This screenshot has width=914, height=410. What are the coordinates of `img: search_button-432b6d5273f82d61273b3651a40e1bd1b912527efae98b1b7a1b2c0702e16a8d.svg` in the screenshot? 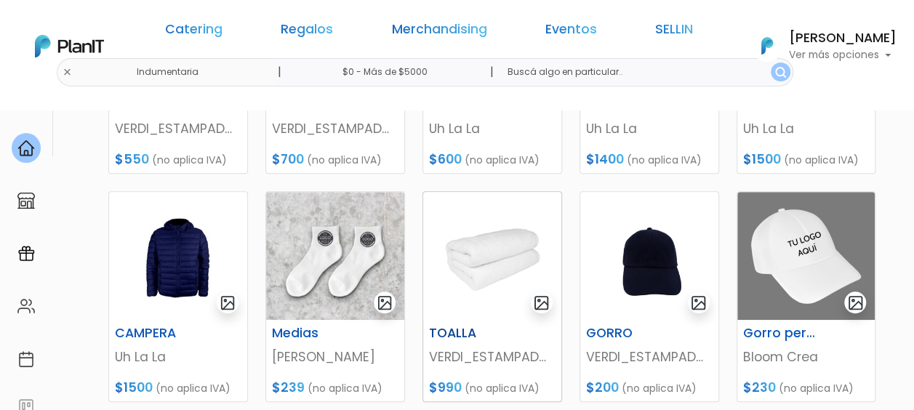 It's located at (780, 72).